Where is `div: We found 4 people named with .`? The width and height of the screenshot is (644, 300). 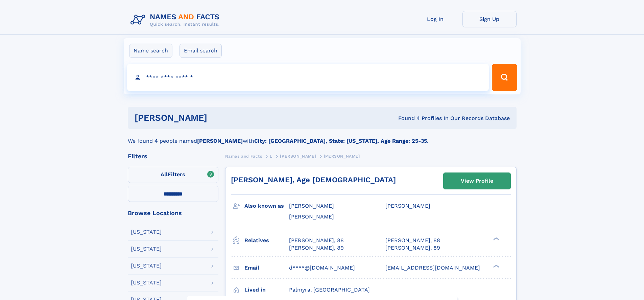 div: We found 4 people named with . is located at coordinates (322, 137).